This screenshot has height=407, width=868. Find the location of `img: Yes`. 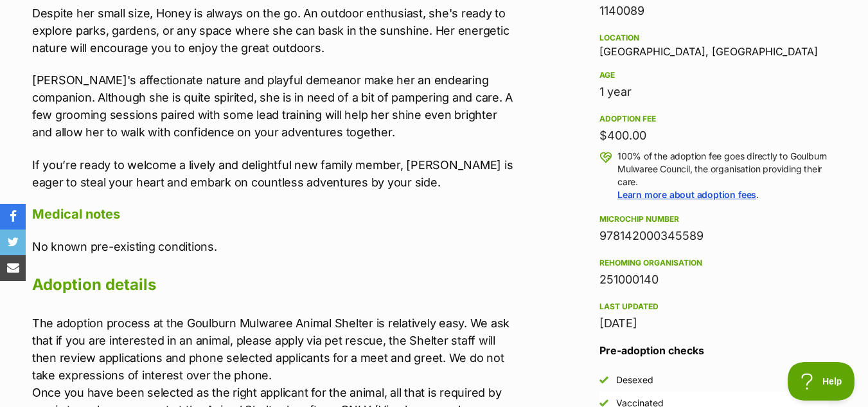

img: Yes is located at coordinates (604, 380).